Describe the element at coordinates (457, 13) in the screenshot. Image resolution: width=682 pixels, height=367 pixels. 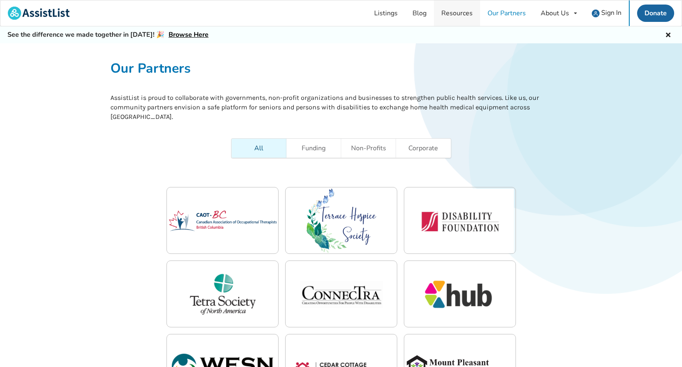
I see `a: Resources` at that location.